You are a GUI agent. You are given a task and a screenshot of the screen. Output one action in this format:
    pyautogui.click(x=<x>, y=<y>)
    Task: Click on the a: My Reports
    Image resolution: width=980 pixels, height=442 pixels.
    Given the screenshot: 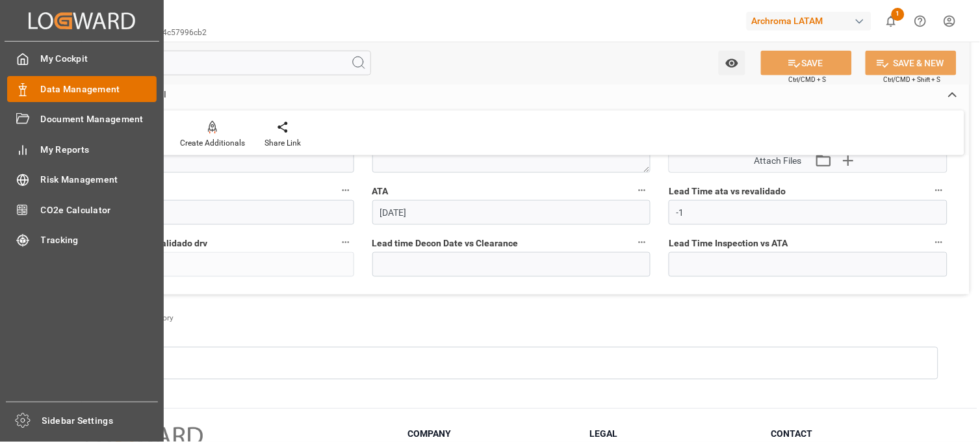 What is the action you would take?
    pyautogui.click(x=82, y=149)
    